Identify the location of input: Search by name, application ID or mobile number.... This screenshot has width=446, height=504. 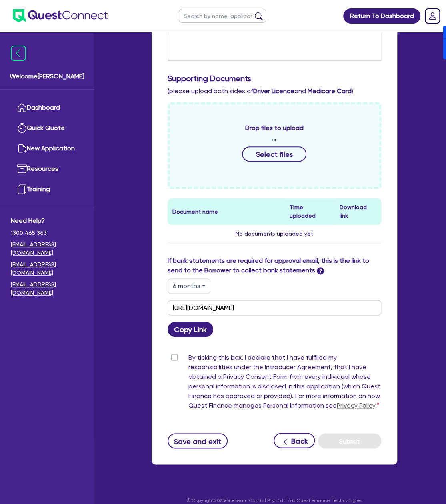
(223, 16).